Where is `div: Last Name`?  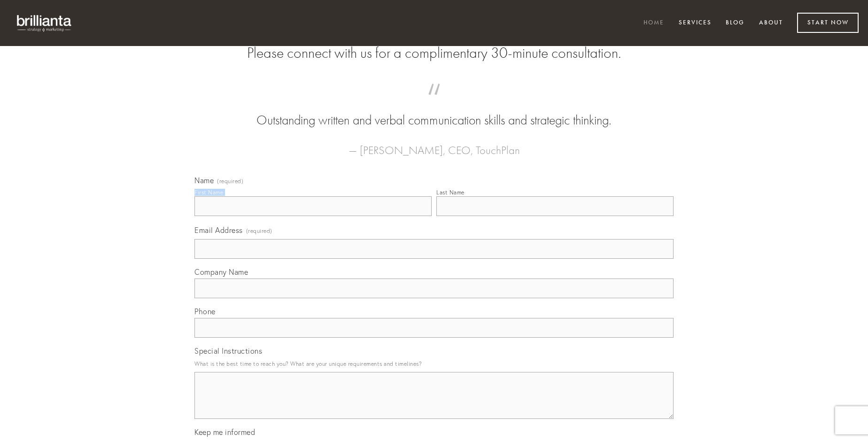 div: Last Name is located at coordinates (450, 192).